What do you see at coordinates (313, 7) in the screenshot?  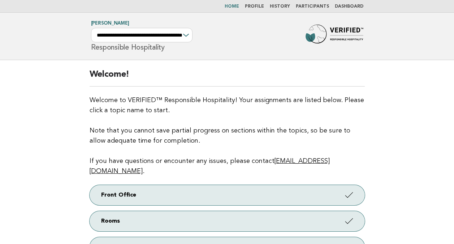 I see `a: Participants` at bounding box center [313, 7].